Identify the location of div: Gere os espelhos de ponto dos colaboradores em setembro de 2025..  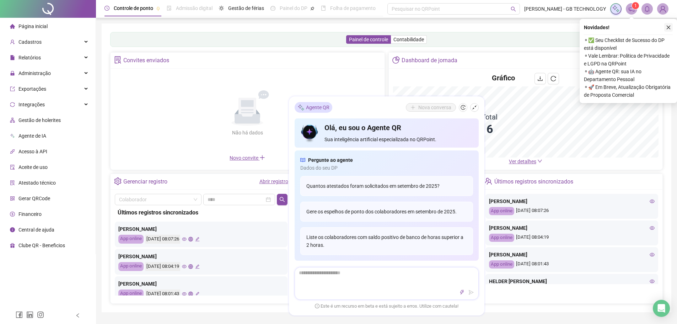
(386, 211).